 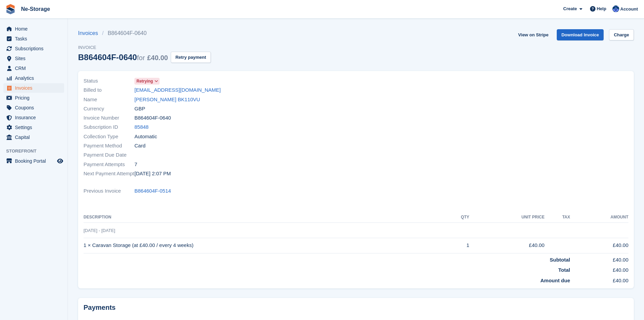 I want to click on span: Analytics, so click(x=35, y=78).